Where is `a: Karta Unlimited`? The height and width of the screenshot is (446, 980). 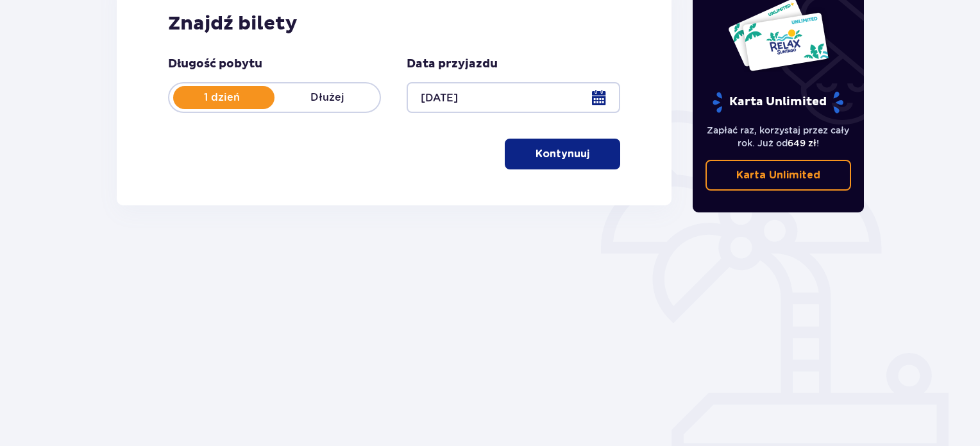
a: Karta Unlimited is located at coordinates (778, 175).